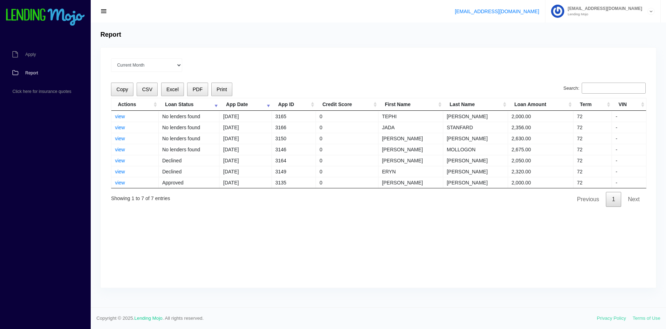  Describe the element at coordinates (147, 89) in the screenshot. I see `button: CSV` at that location.